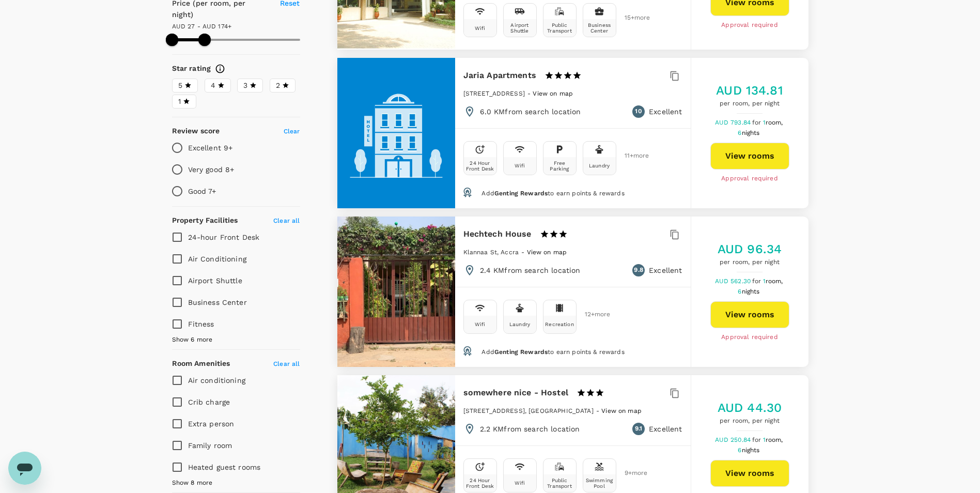 The image size is (980, 493). What do you see at coordinates (202, 191) in the screenshot?
I see `p: Good 7+` at bounding box center [202, 191].